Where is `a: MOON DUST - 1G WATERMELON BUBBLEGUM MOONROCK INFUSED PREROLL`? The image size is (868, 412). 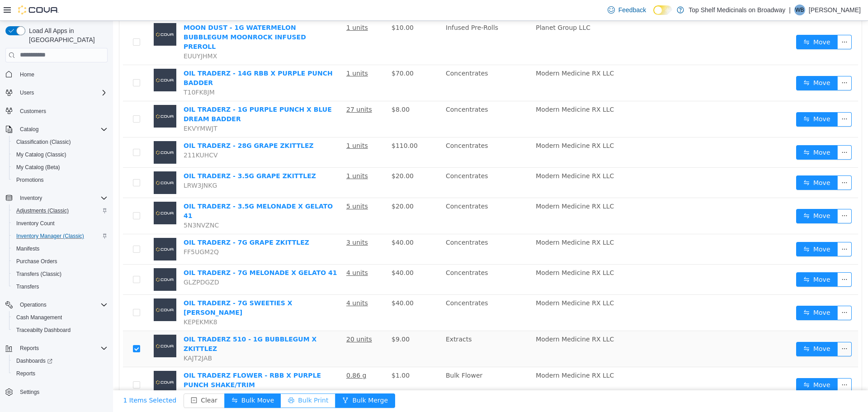 a: MOON DUST - 1G WATERMELON BUBBLEGUM MOONROCK INFUSED PREROLL is located at coordinates (132, 16).